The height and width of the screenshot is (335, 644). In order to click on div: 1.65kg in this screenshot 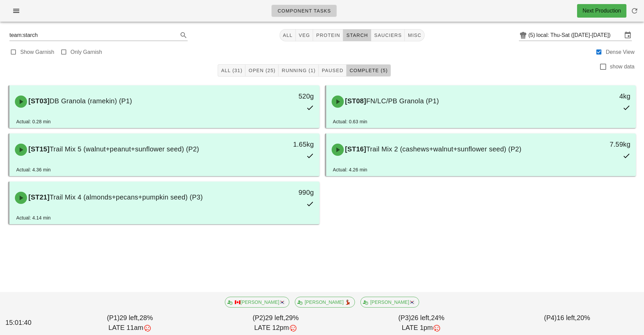, I will do `click(279, 144)`.